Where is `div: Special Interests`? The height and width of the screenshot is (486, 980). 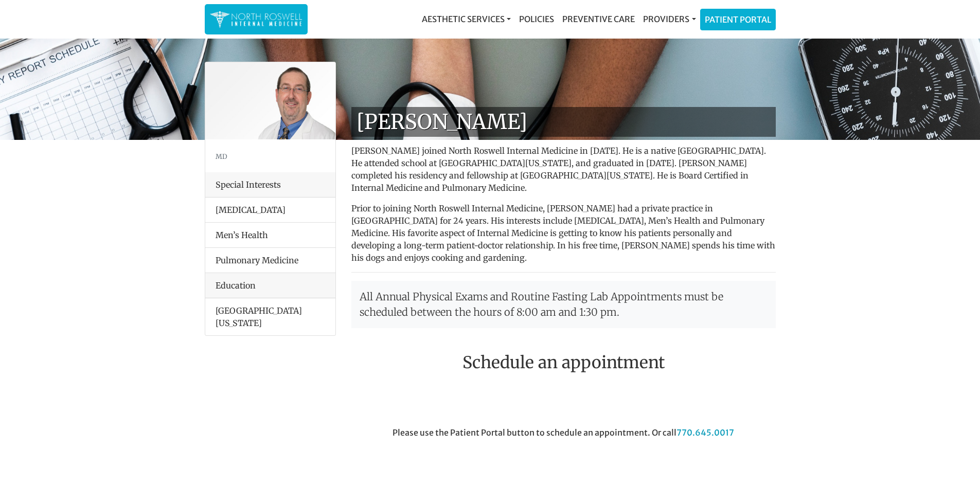 div: Special Interests is located at coordinates (270, 185).